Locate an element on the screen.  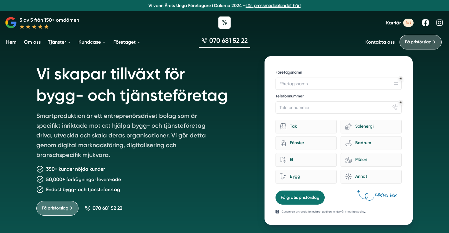
p: 5 av 5 från 150+ omdömen is located at coordinates (49, 20).